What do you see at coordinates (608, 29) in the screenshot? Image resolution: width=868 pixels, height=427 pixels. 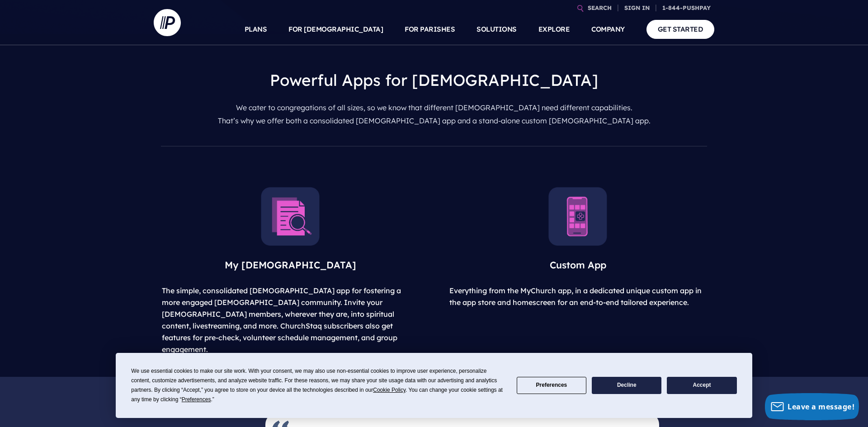 I see `a: COMPANY` at bounding box center [608, 29].